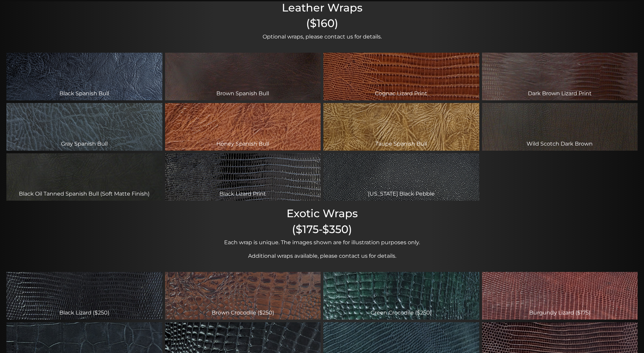 The width and height of the screenshot is (644, 353). What do you see at coordinates (243, 76) in the screenshot?
I see `div: Brown Spanish Bull` at bounding box center [243, 76].